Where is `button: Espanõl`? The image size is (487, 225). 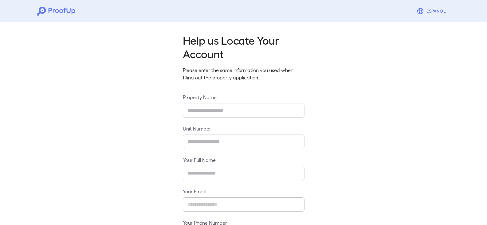
button: Espanõl is located at coordinates (432, 11).